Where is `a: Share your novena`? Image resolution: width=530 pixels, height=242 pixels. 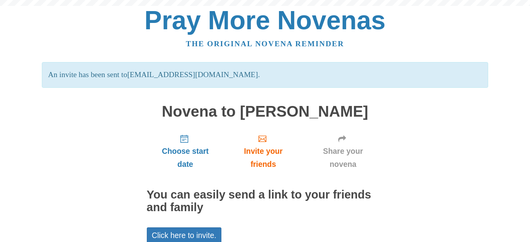
a: Share your novena is located at coordinates (343, 151).